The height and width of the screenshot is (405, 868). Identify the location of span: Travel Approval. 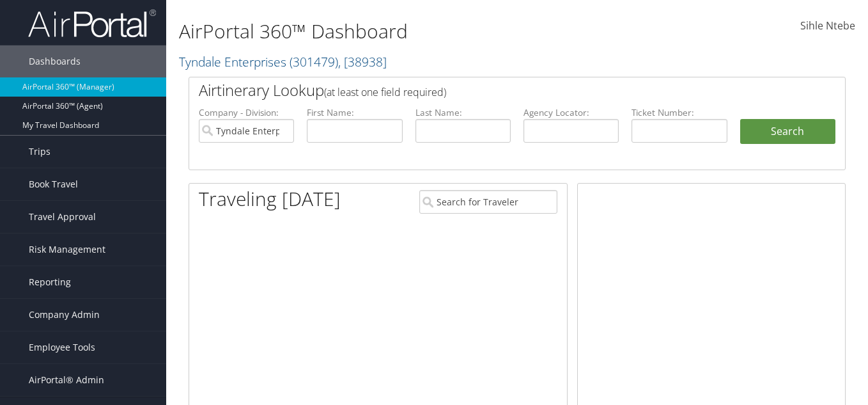
(62, 217).